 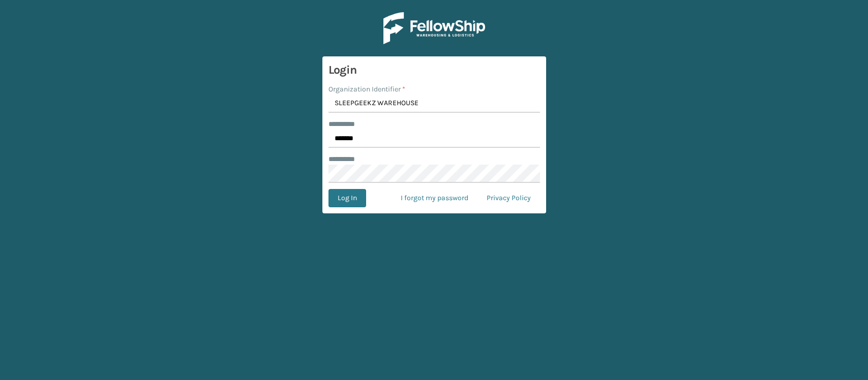 I want to click on img: Logo, so click(x=434, y=28).